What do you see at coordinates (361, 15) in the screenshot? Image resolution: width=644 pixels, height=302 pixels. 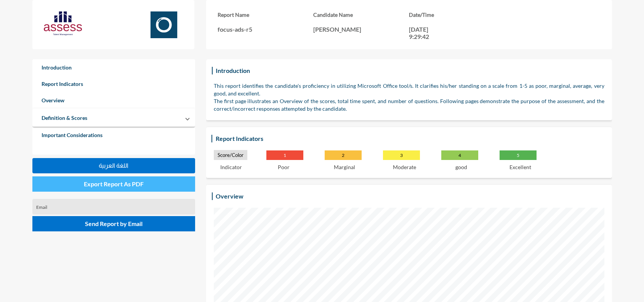 I see `h3: Candidate Name` at bounding box center [361, 15].